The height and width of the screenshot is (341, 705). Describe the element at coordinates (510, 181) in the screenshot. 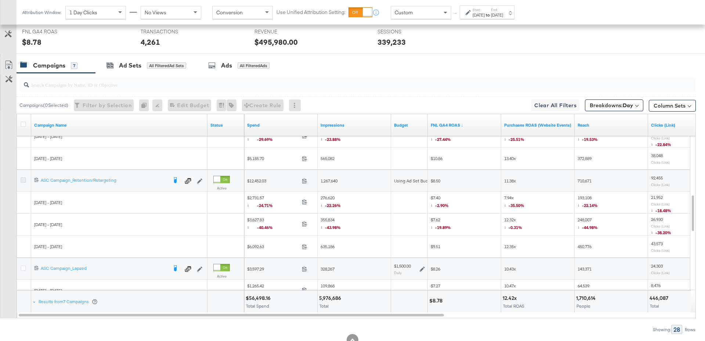

I see `span: 11.38x` at that location.